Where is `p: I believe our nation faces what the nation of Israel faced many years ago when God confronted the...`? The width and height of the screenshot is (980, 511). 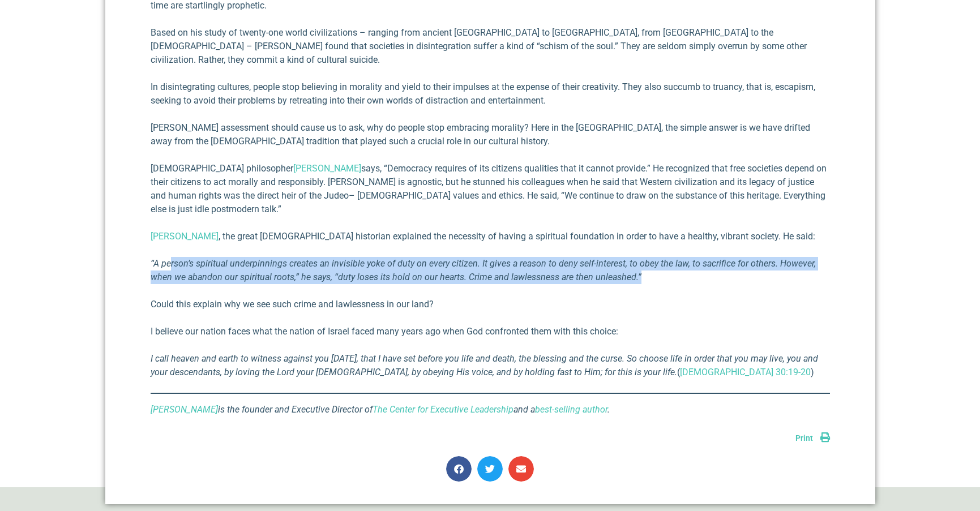 p: I believe our nation faces what the nation of Israel faced many years ago when God confronted the... is located at coordinates (490, 331).